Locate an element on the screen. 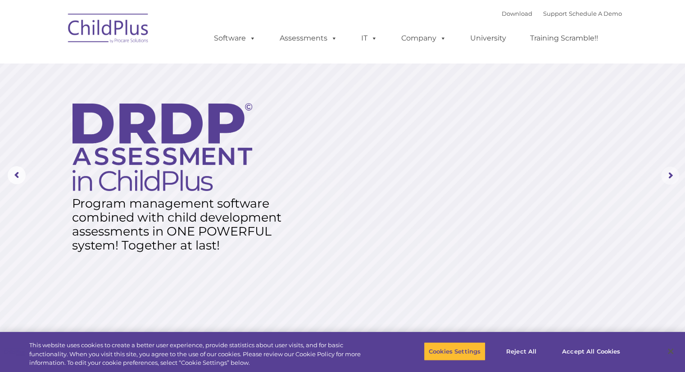 The width and height of the screenshot is (685, 372). a: University is located at coordinates (488, 38).